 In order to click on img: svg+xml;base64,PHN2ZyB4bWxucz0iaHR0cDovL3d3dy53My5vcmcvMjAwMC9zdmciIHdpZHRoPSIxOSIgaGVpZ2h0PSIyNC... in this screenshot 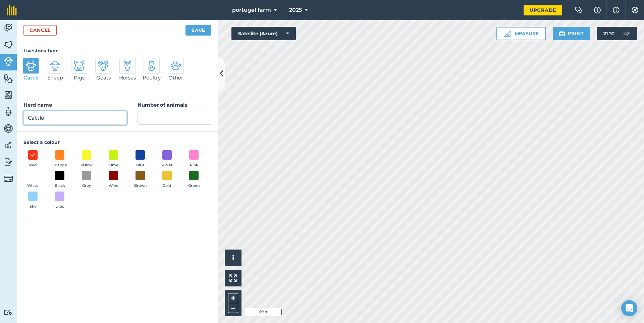, I will do `click(562, 34)`.